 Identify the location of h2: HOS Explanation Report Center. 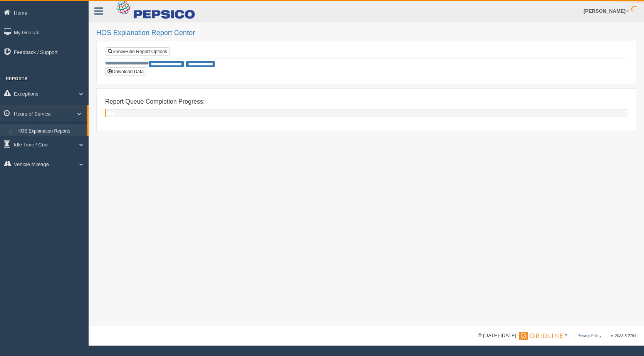
(366, 33).